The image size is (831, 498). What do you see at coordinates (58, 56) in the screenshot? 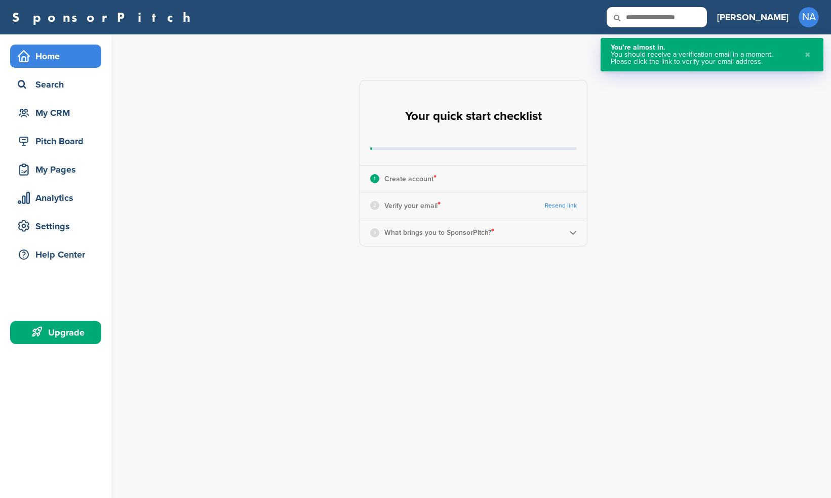
I see `div: Home` at bounding box center [58, 56].